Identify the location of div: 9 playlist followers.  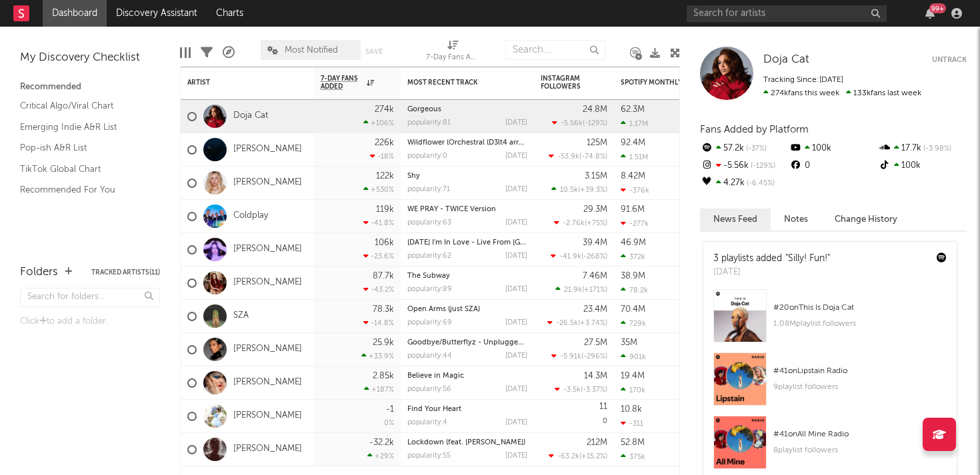
(860, 387).